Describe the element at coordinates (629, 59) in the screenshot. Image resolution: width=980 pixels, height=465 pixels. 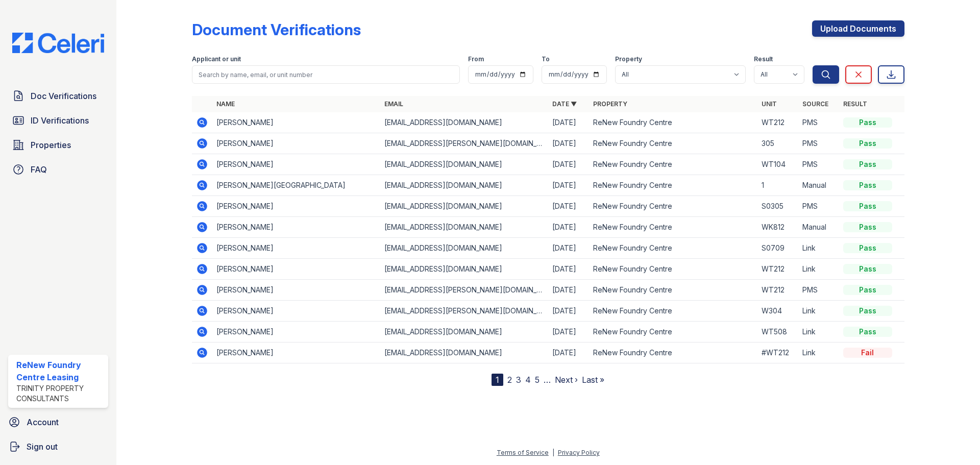
I see `label: Property` at that location.